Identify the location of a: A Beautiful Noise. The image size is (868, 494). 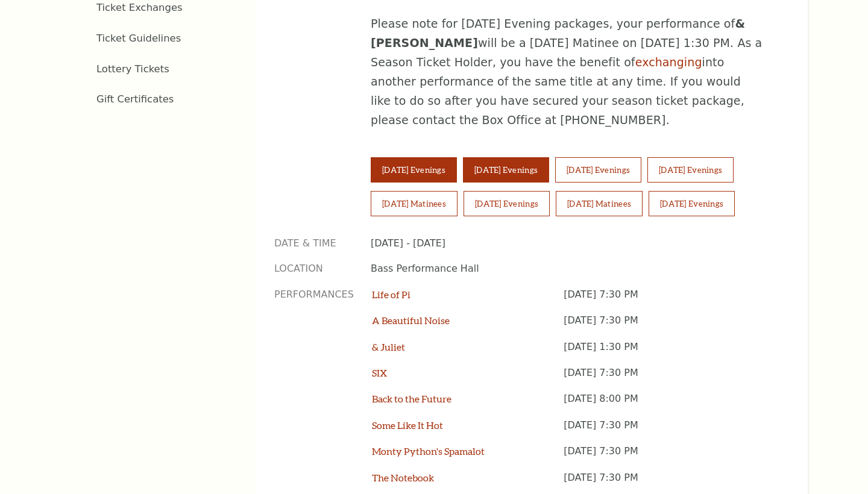
(411, 320).